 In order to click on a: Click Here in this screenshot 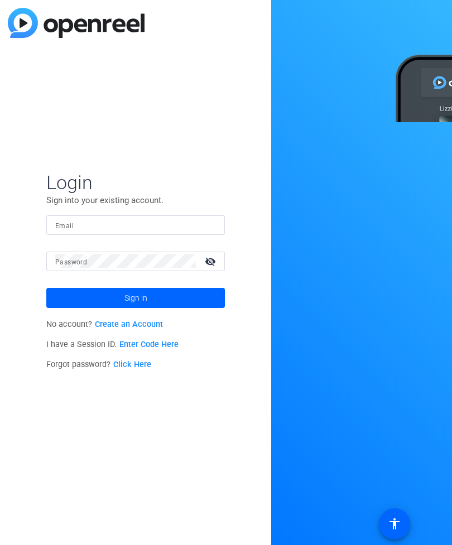, I will do `click(132, 364)`.